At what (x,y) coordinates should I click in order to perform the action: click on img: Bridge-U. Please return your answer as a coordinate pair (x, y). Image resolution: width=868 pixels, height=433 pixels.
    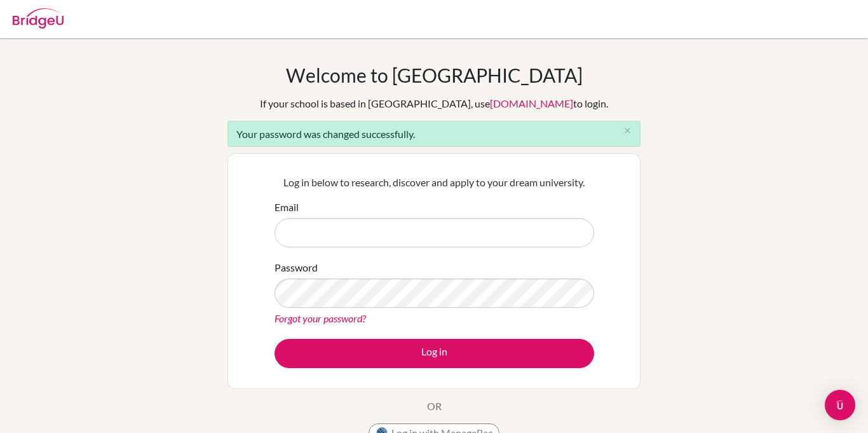
    Looking at the image, I should click on (38, 18).